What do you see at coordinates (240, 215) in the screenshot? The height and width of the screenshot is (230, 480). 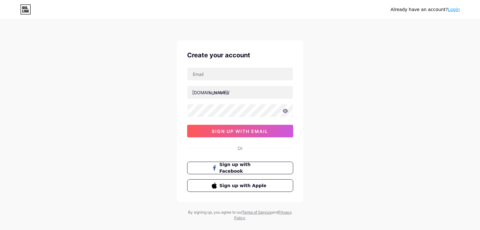 I see `div: By signing up, you agree to our and .` at bounding box center [240, 215].